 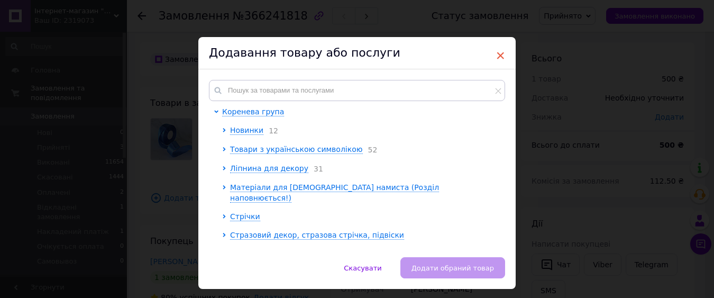 I want to click on span: Ліпнина для декору, so click(x=269, y=168).